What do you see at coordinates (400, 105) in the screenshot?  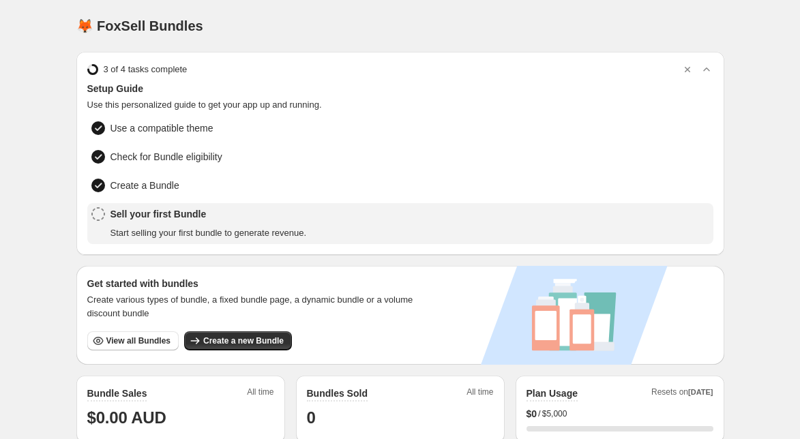 I see `span: Use this personalized guide to get your app up and running.` at bounding box center [400, 105].